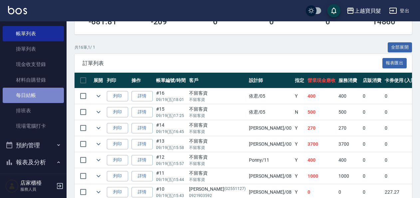  I want to click on p: 09/19 (五) 15:44, so click(171, 179).